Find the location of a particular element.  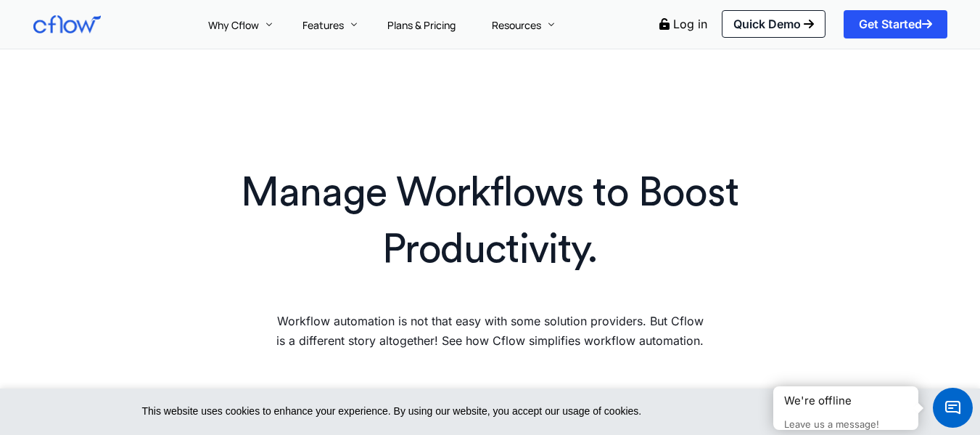

a: Get Started is located at coordinates (895, 24).